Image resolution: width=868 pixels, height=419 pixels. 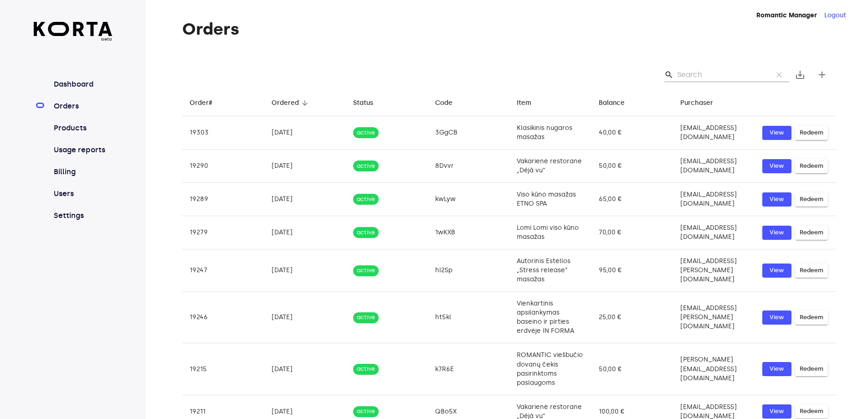 What do you see at coordinates (524, 103) in the screenshot?
I see `div: Item` at bounding box center [524, 103].